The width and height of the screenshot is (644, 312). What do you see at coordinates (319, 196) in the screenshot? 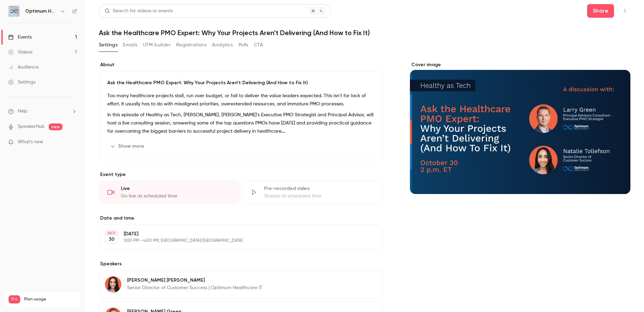
I see `div: Stream at scheduled time` at bounding box center [319, 196].